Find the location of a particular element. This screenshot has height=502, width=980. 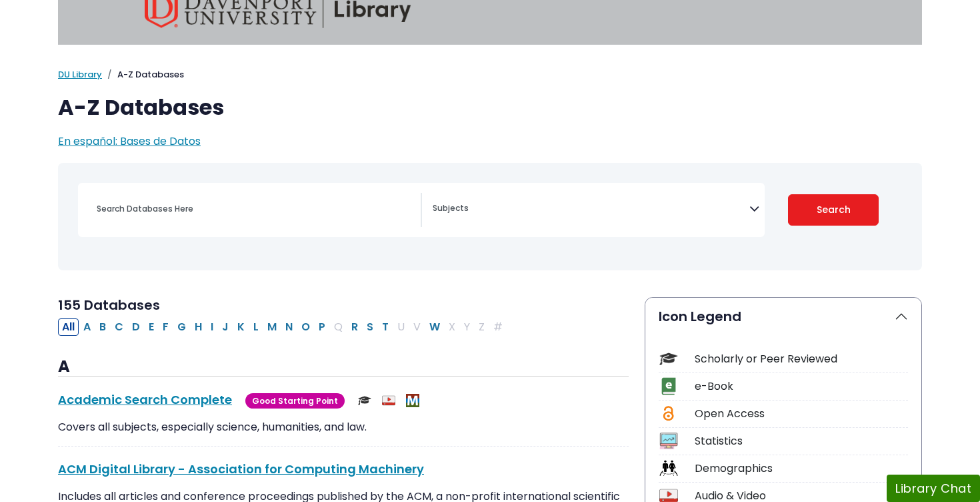

div: Open Access is located at coordinates (802, 414).